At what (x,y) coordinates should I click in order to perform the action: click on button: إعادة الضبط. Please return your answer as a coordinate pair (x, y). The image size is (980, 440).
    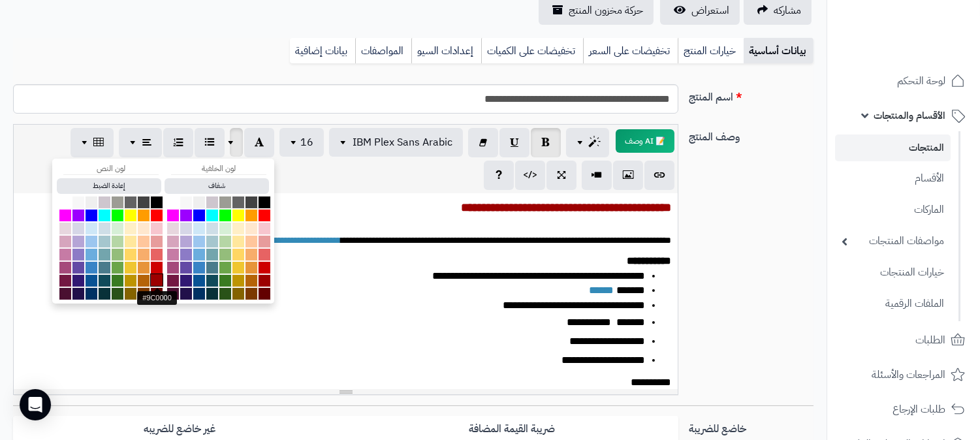
    Looking at the image, I should click on (109, 186).